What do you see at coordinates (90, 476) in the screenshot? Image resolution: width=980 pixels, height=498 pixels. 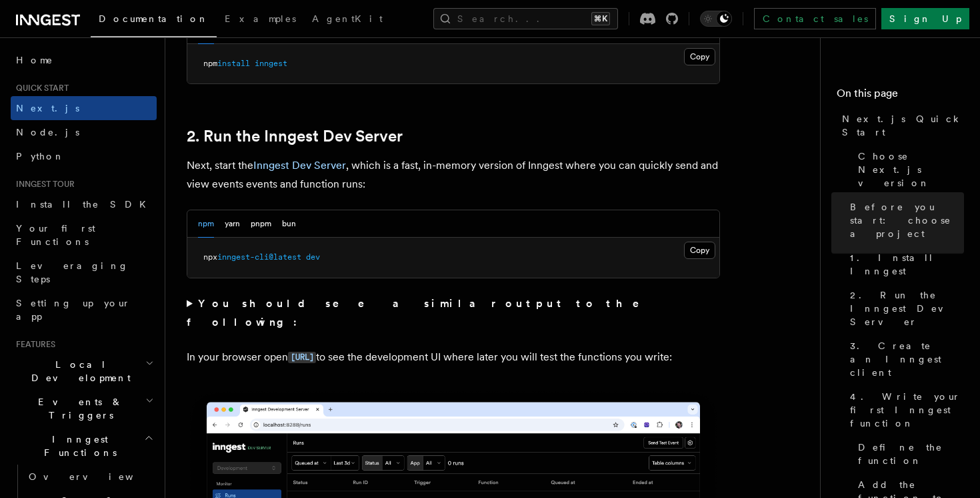 I see `a: Overview` at bounding box center [90, 476].